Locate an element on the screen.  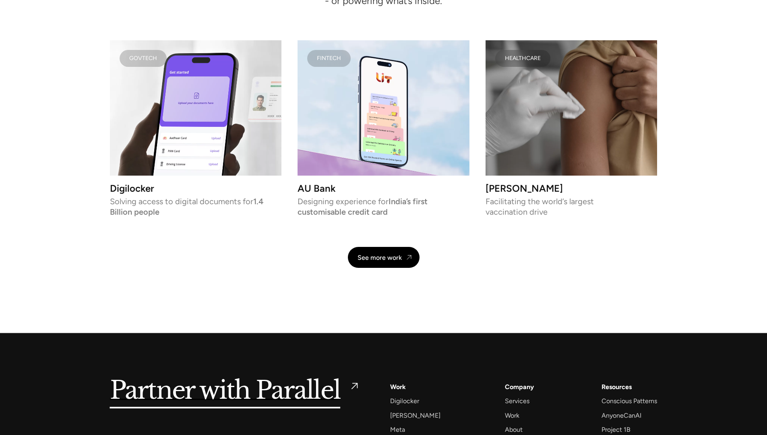
div: About is located at coordinates (514, 429).